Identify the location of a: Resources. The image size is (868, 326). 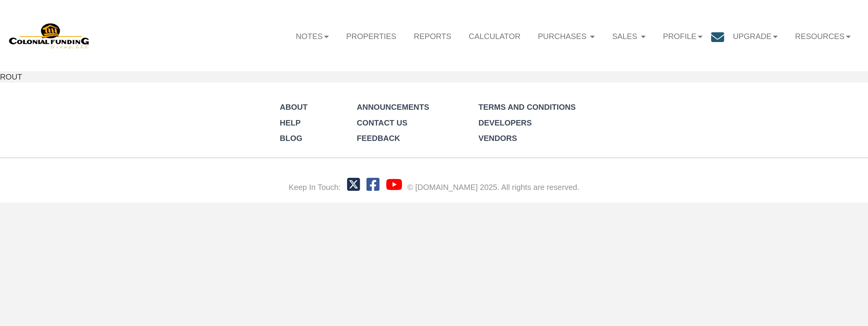
(822, 36).